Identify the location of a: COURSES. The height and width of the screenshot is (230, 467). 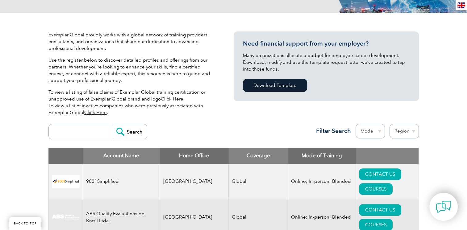
(376, 189).